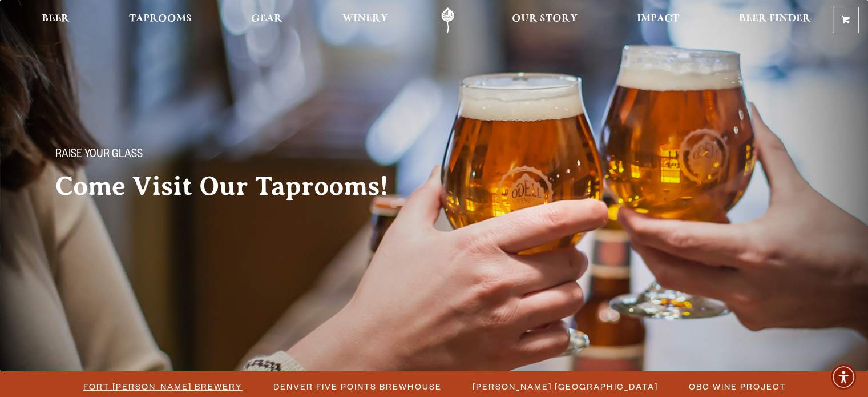  Describe the element at coordinates (365, 19) in the screenshot. I see `span: Winery` at that location.